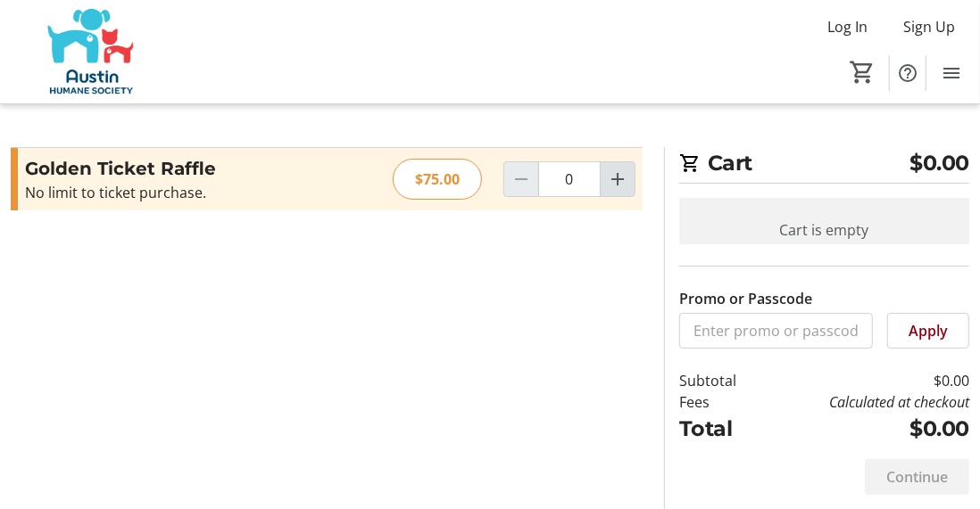  Describe the element at coordinates (198, 169) in the screenshot. I see `h3: Golden Ticket Raffle` at that location.